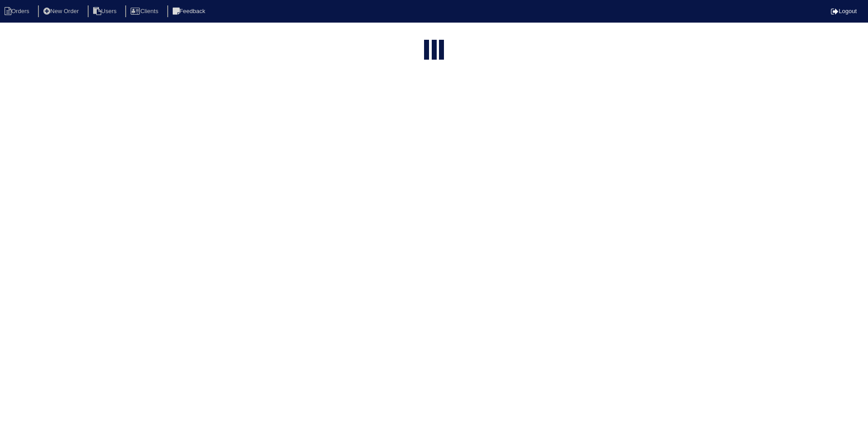  I want to click on a: New Order, so click(62, 11).